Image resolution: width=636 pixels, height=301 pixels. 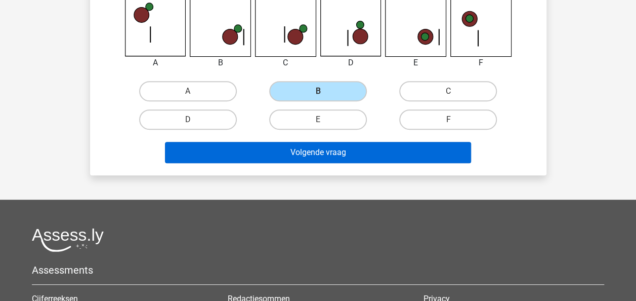 What do you see at coordinates (481, 63) in the screenshot?
I see `div: F` at bounding box center [481, 63].